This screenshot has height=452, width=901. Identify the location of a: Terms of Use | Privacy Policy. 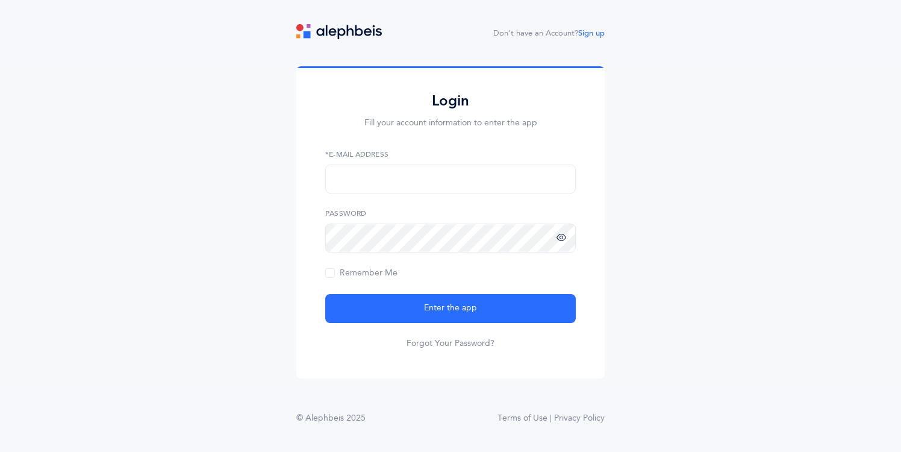
(551, 418).